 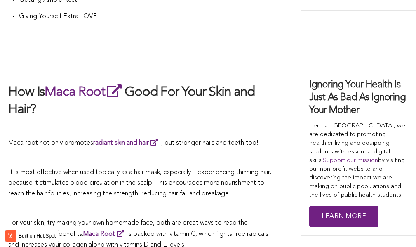 What do you see at coordinates (99, 234) in the screenshot?
I see `span: Maca Root` at bounding box center [99, 234].